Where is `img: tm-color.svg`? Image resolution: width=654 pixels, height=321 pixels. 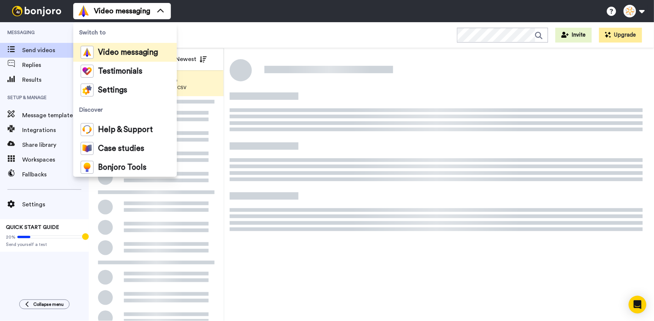
img: tm-color.svg is located at coordinates (87, 71).